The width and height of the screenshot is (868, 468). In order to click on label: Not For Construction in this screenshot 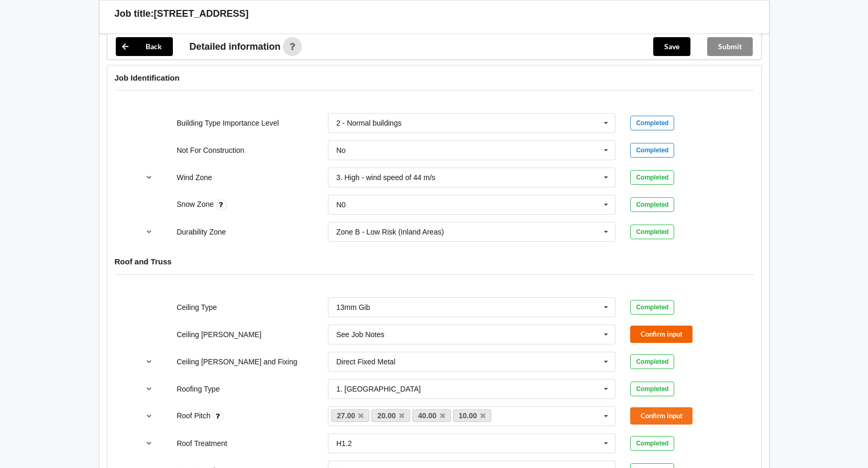, I will do `click(210, 150)`.